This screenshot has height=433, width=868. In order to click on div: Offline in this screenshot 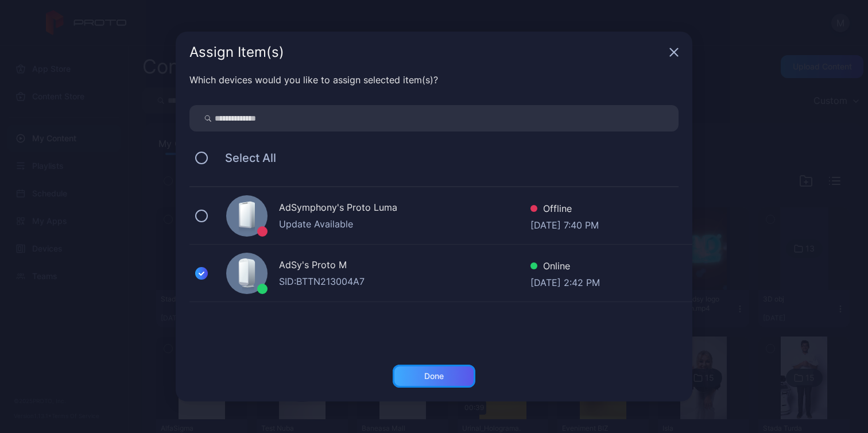, I will do `click(565, 210)`.